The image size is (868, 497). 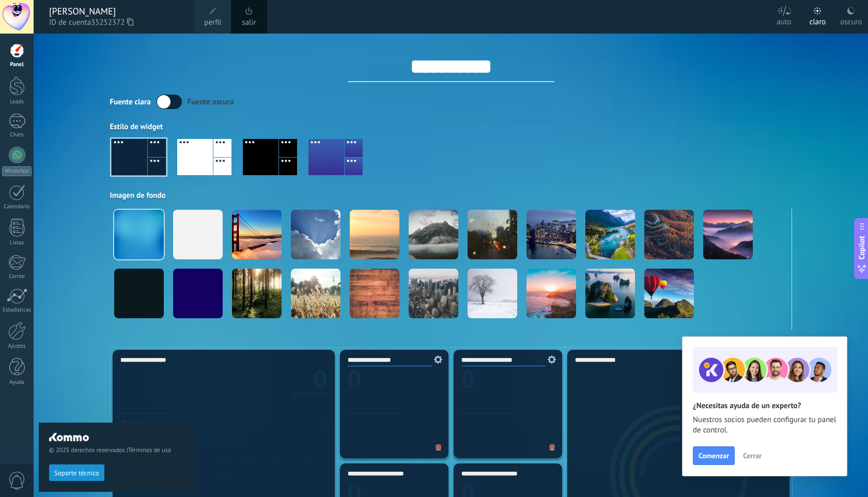 What do you see at coordinates (765, 425) in the screenshot?
I see `span: Nuestros socios pueden configurar tu panel de control.` at bounding box center [765, 425].